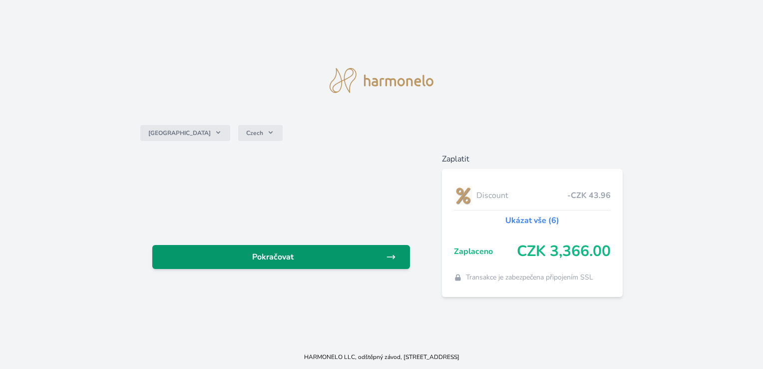 The width and height of the screenshot is (763, 369). Describe the element at coordinates (589, 195) in the screenshot. I see `span: -CZK 43.96` at that location.